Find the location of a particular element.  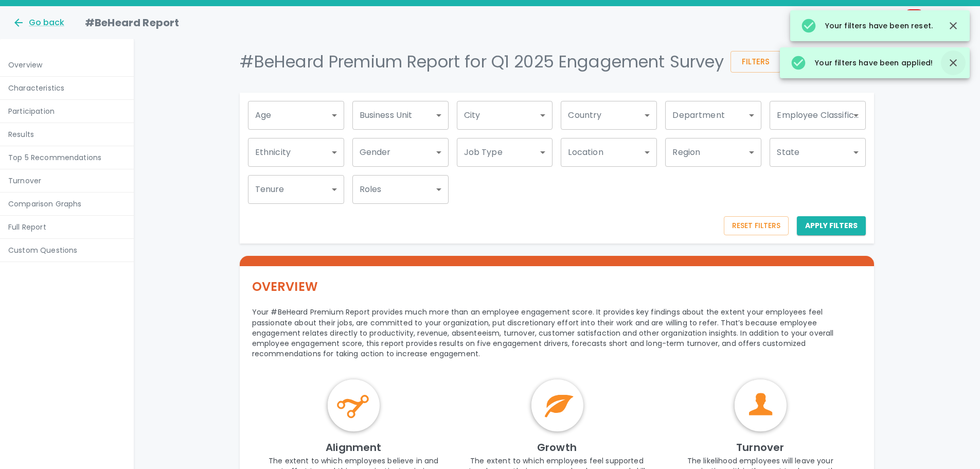

div: Your filters have been reset. is located at coordinates (867, 26).